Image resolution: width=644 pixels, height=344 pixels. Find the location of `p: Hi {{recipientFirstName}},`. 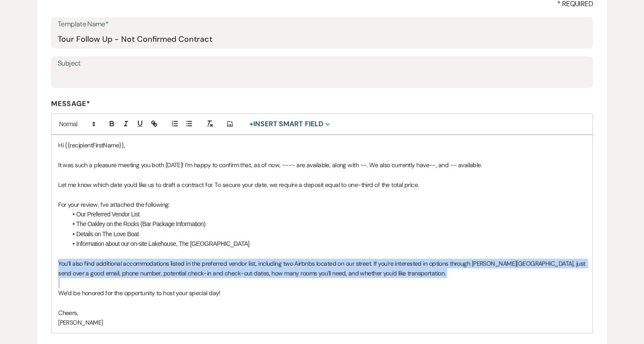

p: Hi {{recipientFirstName}}, is located at coordinates (322, 145).